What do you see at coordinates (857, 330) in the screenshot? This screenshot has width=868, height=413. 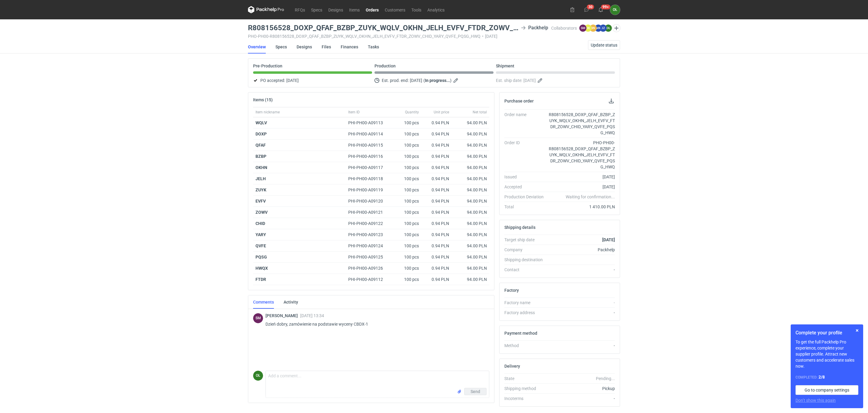 I see `button: Skip for now` at bounding box center [857, 330].